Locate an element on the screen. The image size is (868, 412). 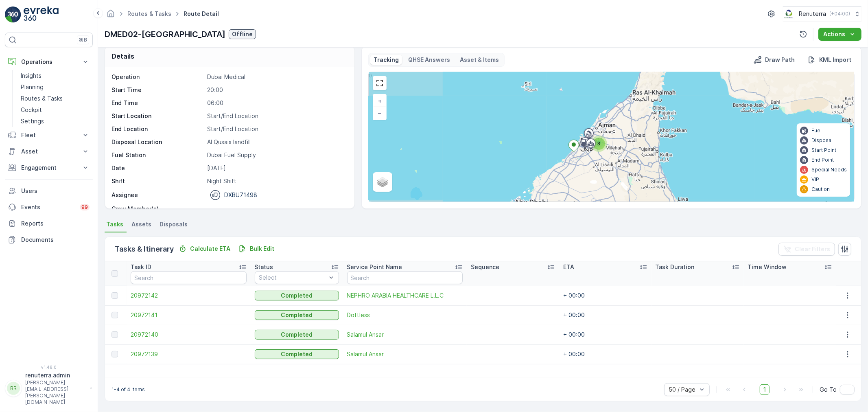
a: Cockpit is located at coordinates (55, 110).